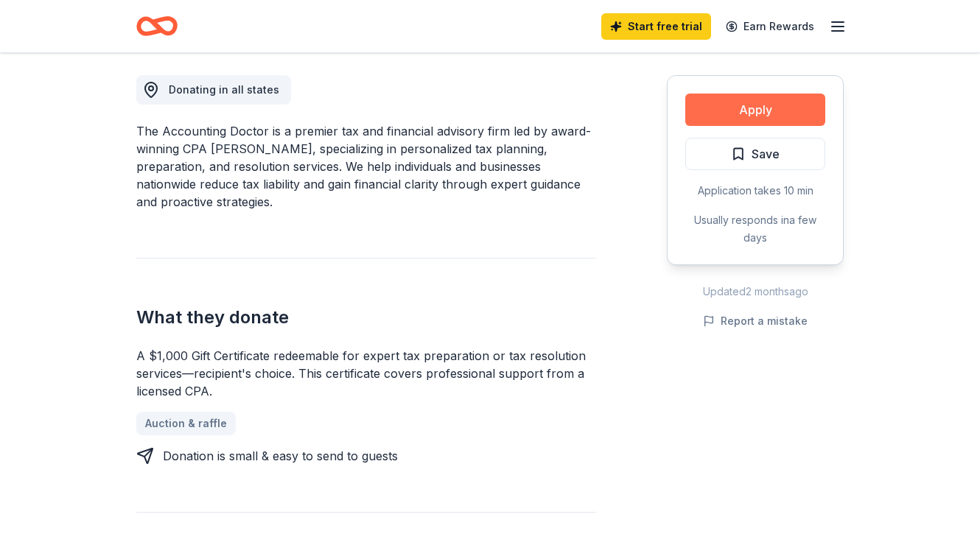 This screenshot has width=980, height=545. Describe the element at coordinates (366, 317) in the screenshot. I see `h2: What they donate` at that location.